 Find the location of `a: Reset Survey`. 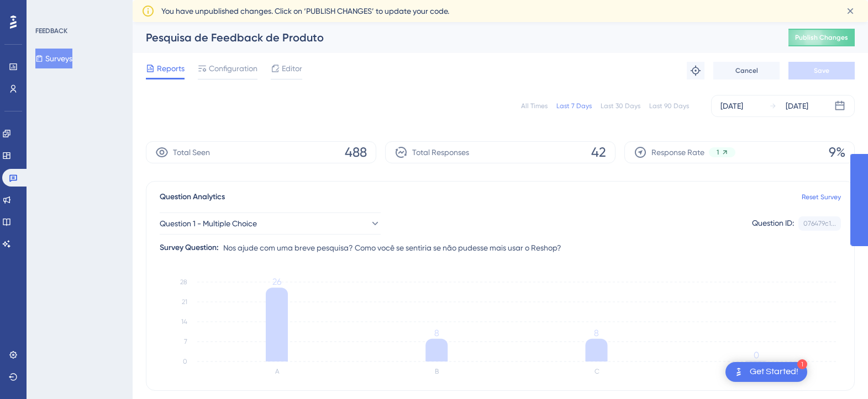

a: Reset Survey is located at coordinates (821, 197).